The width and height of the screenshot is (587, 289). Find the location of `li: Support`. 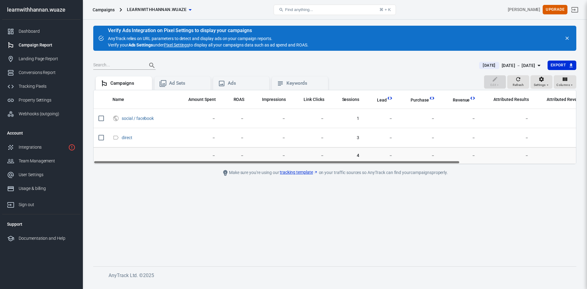

li: Support is located at coordinates (41, 224).